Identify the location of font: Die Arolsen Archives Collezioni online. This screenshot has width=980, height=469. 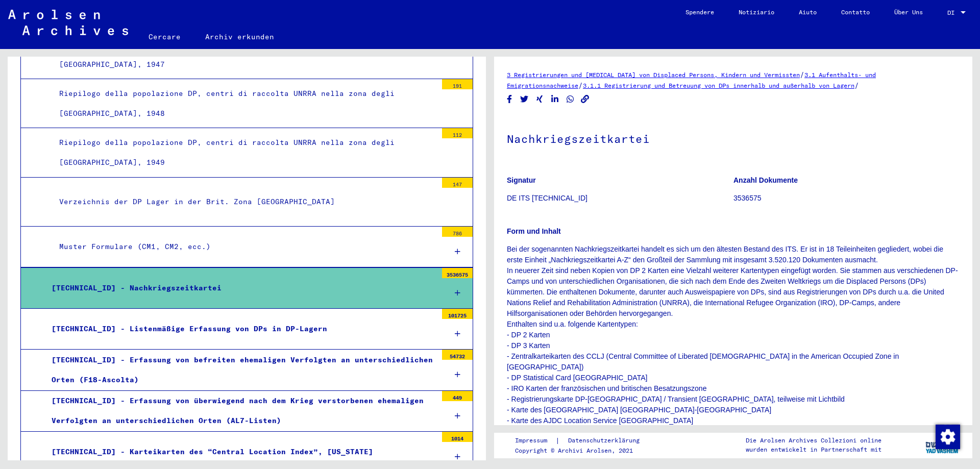
(814, 440).